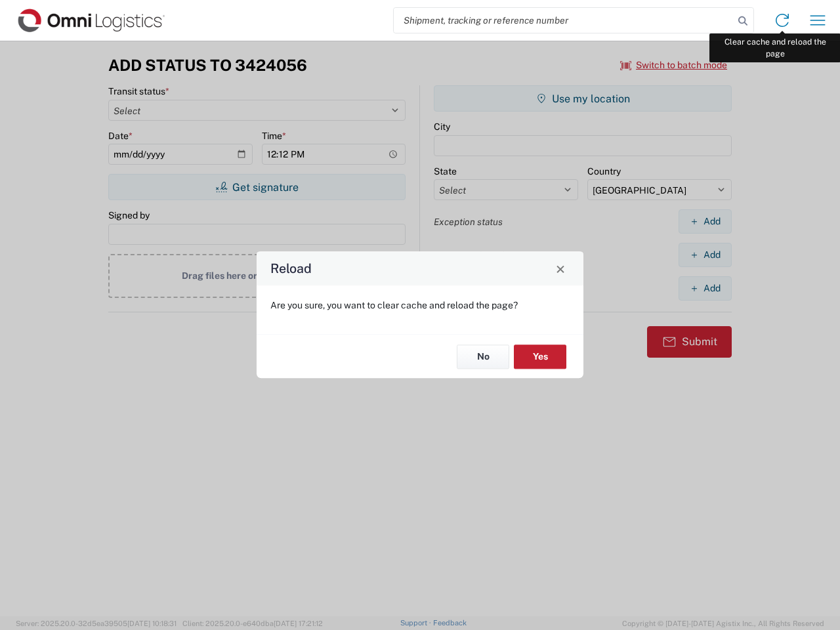 This screenshot has height=630, width=840. What do you see at coordinates (420, 306) in the screenshot?
I see `p: Are you sure, you want to clear cache and reload the page?` at bounding box center [420, 306].